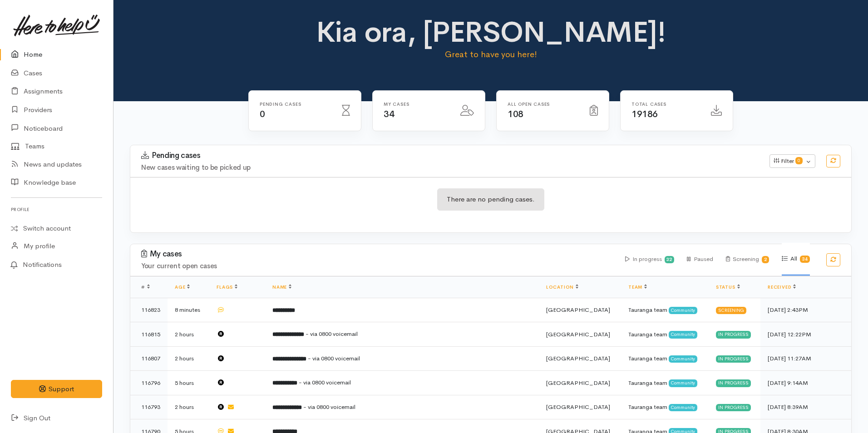  I want to click on a: Age, so click(182, 287).